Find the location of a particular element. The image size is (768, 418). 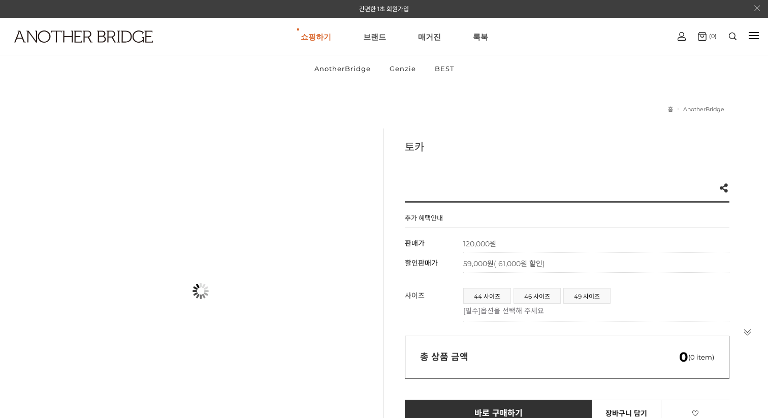

a: 브랜드 is located at coordinates (374, 37).